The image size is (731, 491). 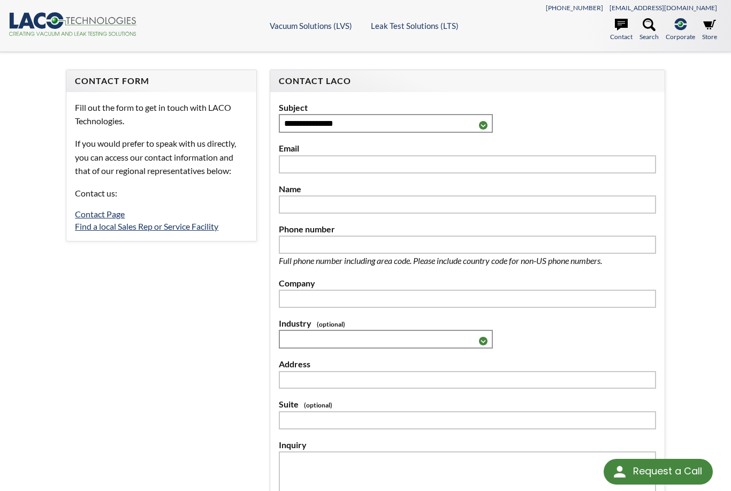 What do you see at coordinates (458, 261) in the screenshot?
I see `p: Full phone number including area code. Please include country code for non-US phone numbers.` at bounding box center [458, 261].